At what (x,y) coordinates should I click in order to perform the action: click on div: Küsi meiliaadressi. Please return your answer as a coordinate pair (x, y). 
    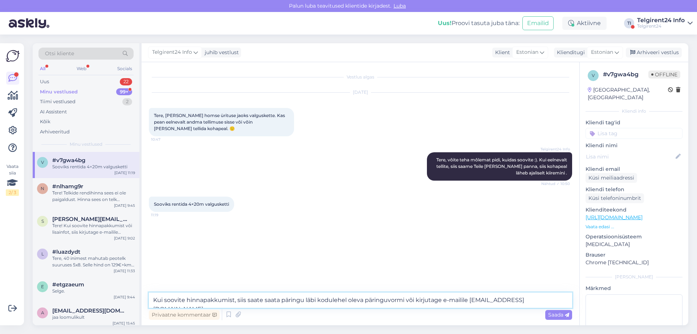
    Looking at the image, I should click on (611, 178).